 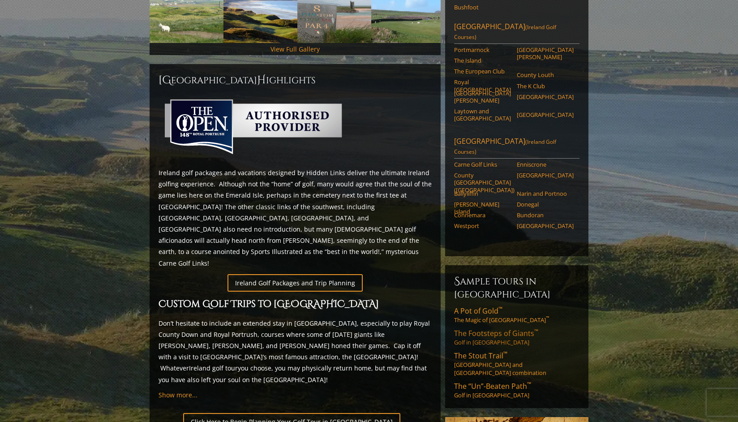 I want to click on a: Bundoran, so click(x=545, y=215).